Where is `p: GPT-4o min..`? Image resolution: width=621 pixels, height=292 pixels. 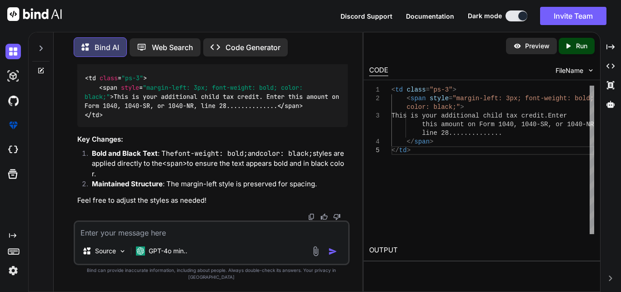 p: GPT-4o min.. is located at coordinates (168, 251).